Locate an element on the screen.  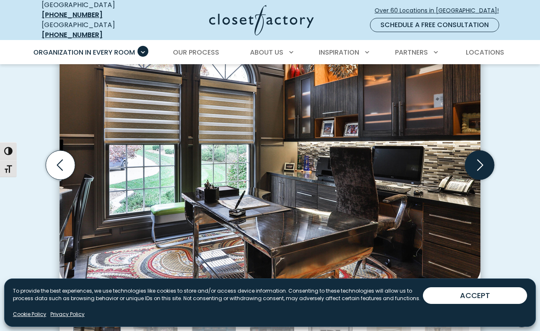
span: About Us is located at coordinates (267, 52).